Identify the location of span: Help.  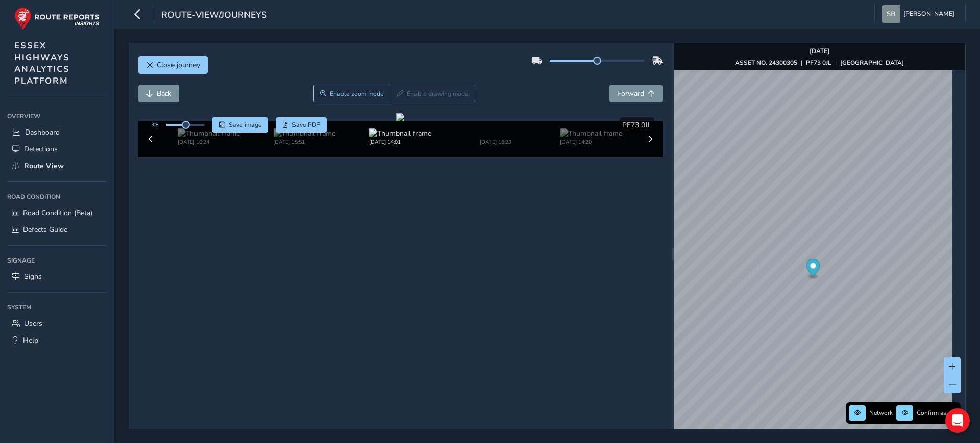
(31, 340).